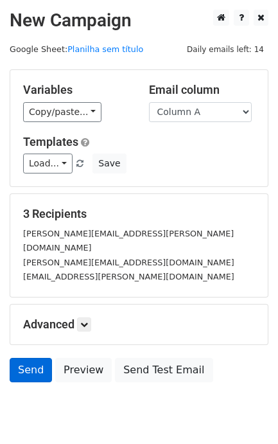  I want to click on span: Daily emails left: 14, so click(226, 49).